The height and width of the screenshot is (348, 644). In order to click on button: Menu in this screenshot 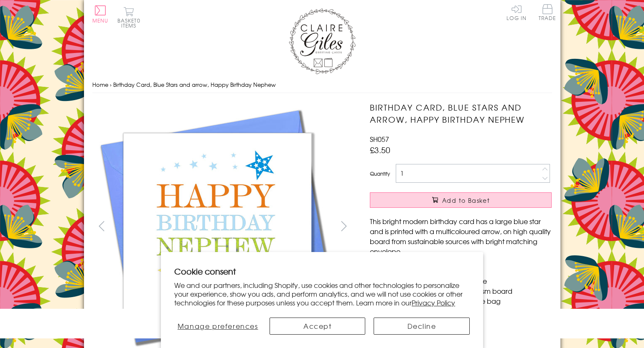, I will do `click(100, 14)`.